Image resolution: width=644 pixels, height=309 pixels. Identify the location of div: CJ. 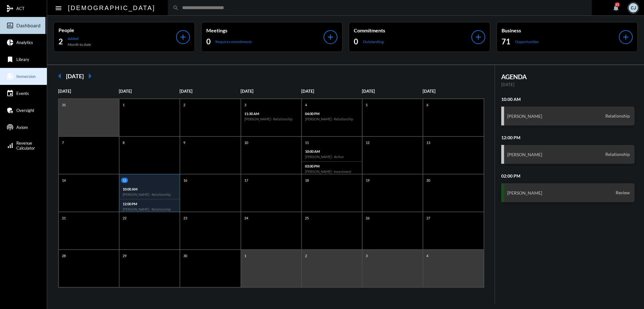
(634, 8).